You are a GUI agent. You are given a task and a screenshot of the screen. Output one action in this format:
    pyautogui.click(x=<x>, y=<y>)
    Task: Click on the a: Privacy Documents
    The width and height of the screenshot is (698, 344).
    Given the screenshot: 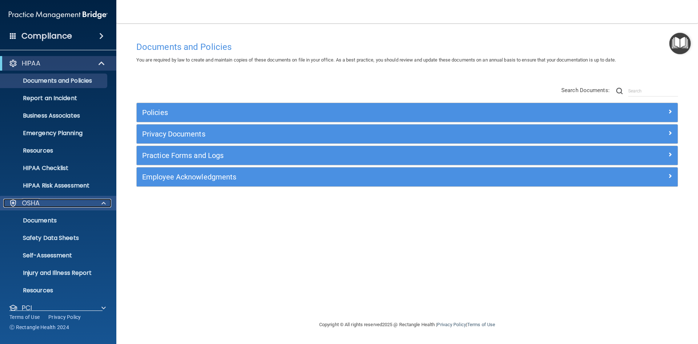 What is the action you would take?
    pyautogui.click(x=407, y=134)
    